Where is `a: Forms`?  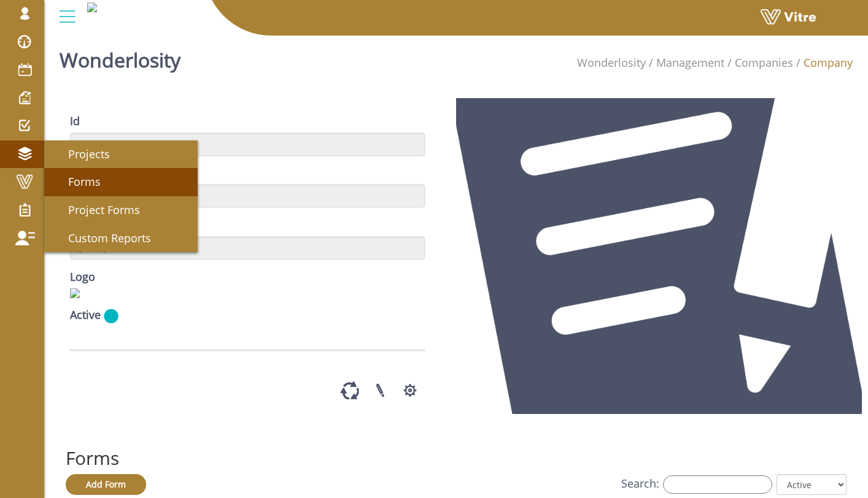 a: Forms is located at coordinates (121, 182).